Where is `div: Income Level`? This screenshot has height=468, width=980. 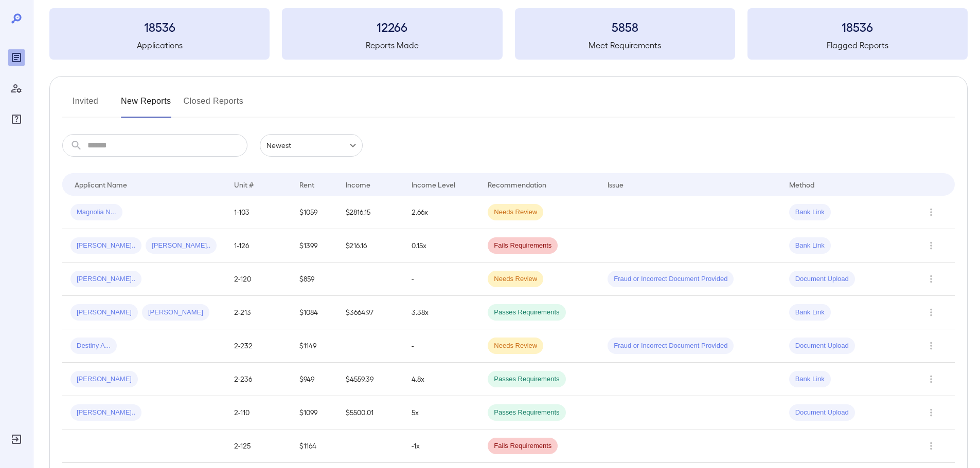 div: Income Level is located at coordinates (433, 184).